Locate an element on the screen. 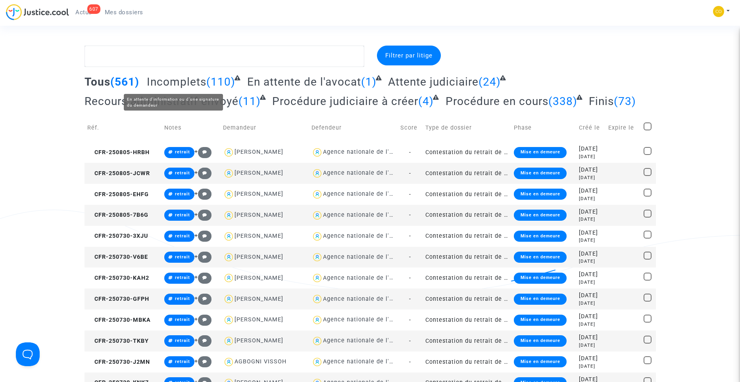  span: (561) is located at coordinates (125, 82).